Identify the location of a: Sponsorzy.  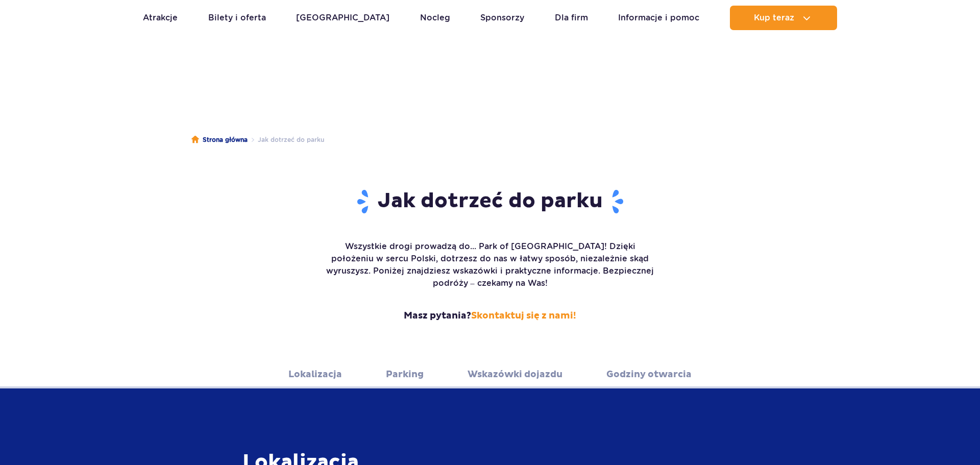
(502, 18).